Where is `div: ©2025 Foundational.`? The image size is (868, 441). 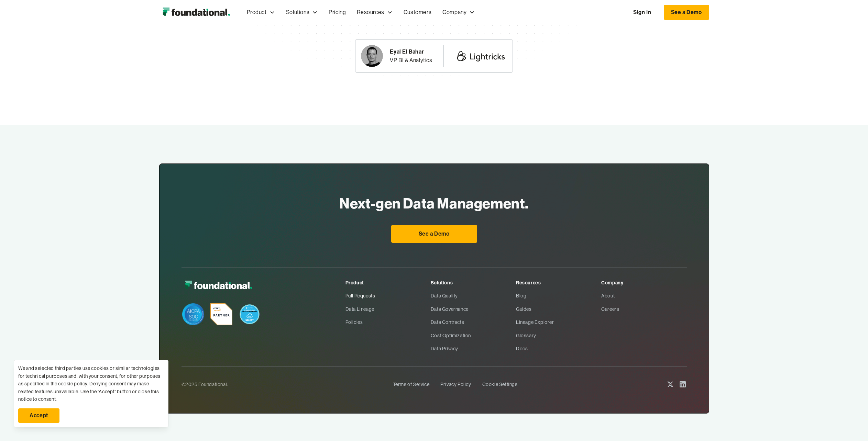
div: ©2025 Foundational. is located at coordinates (284, 384).